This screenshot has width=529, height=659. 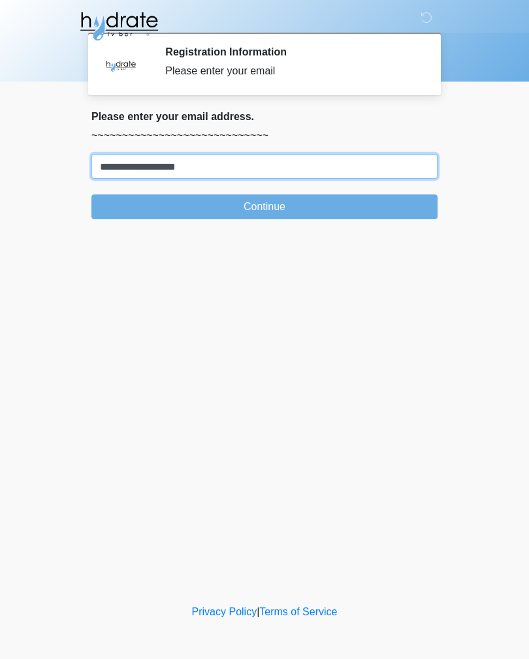 I want to click on img: Agent Avatar, so click(x=121, y=65).